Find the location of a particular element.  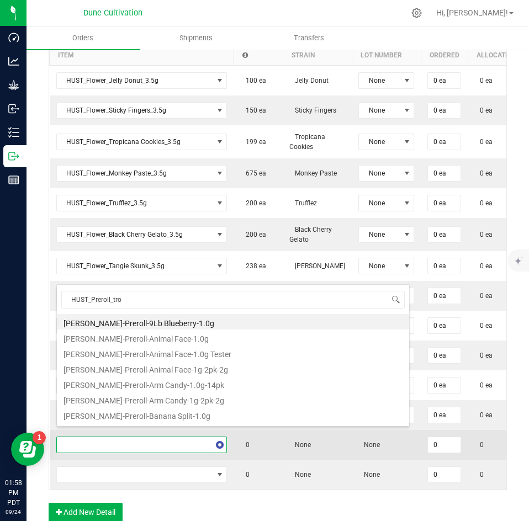

span: HUST_Flower_Sticky Fingers_3.5g is located at coordinates (135, 110).